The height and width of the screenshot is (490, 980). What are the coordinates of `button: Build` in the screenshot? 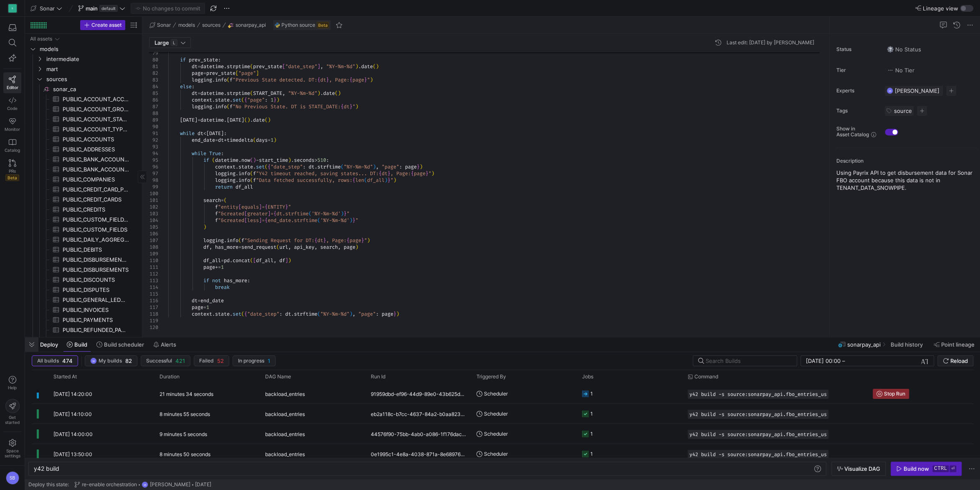 It's located at (77, 344).